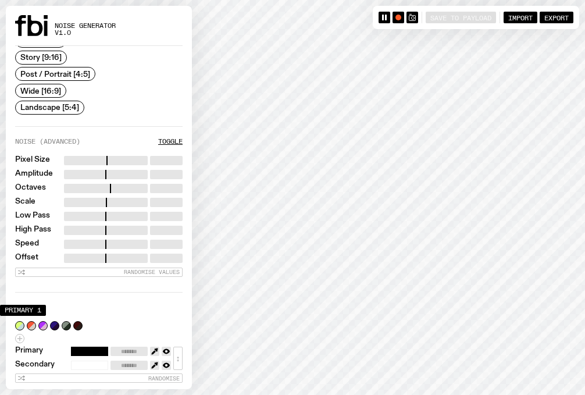  What do you see at coordinates (85, 26) in the screenshot?
I see `span: Noise Generator` at bounding box center [85, 26].